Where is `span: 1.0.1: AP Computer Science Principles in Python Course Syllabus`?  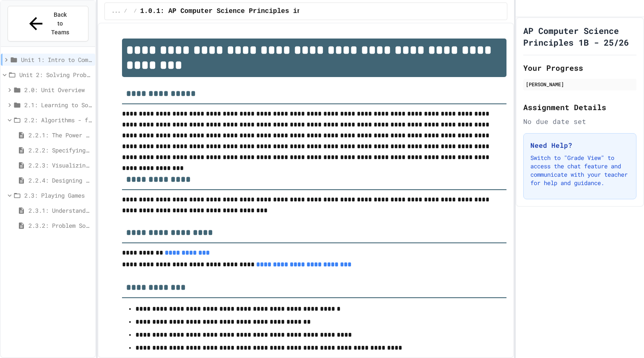
span: 1.0.1: AP Computer Science Principles in Python Course Syllabus is located at coordinates (267, 12).